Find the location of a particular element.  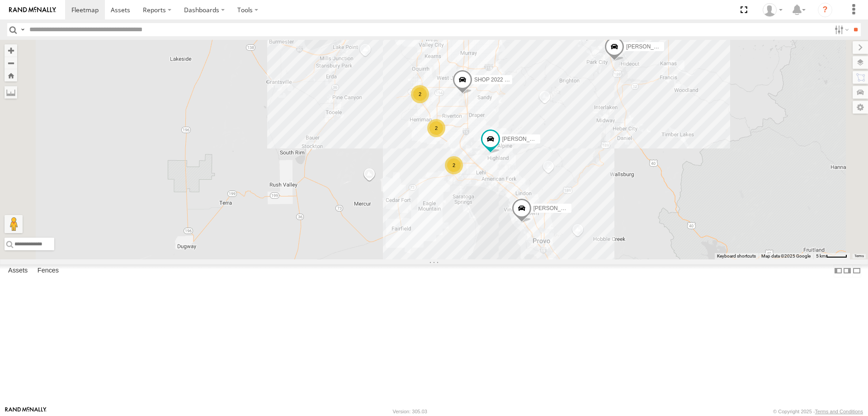

label: Measure is located at coordinates (11, 92).